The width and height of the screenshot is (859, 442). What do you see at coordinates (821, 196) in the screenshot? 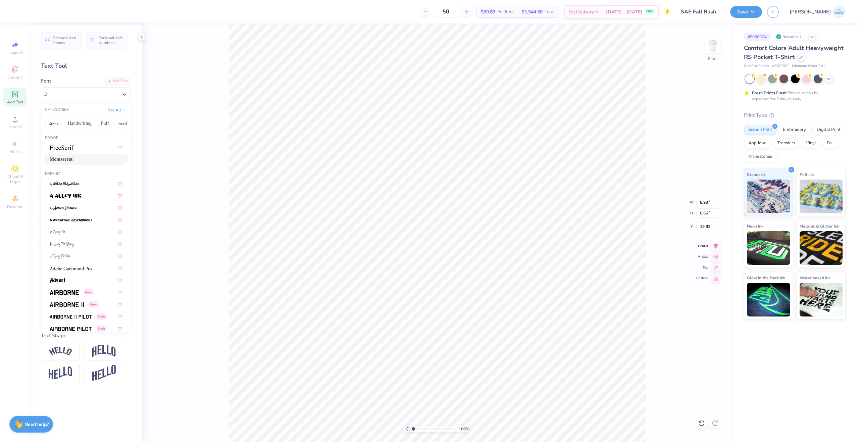
I see `img: Puff Ink` at bounding box center [821, 196].